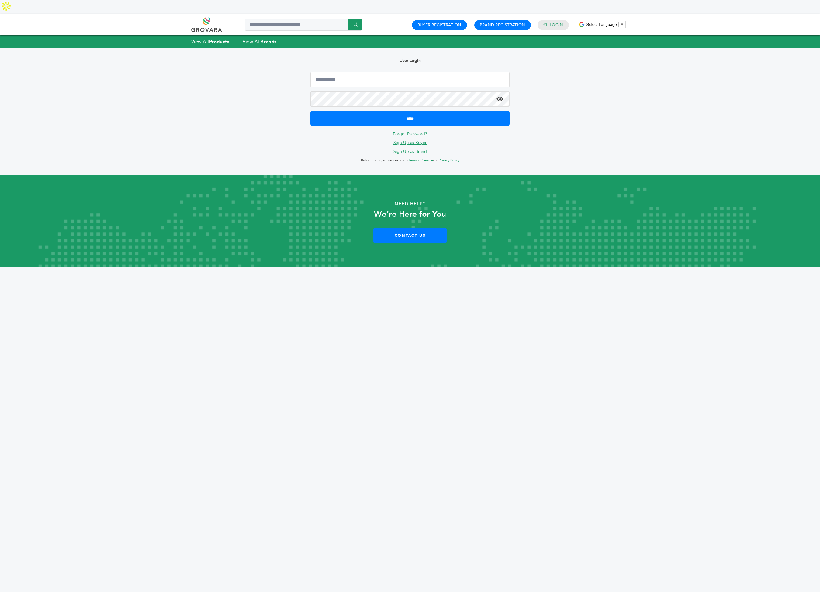 The image size is (820, 592). Describe the element at coordinates (410, 151) in the screenshot. I see `a: Sign Up as Brand` at that location.